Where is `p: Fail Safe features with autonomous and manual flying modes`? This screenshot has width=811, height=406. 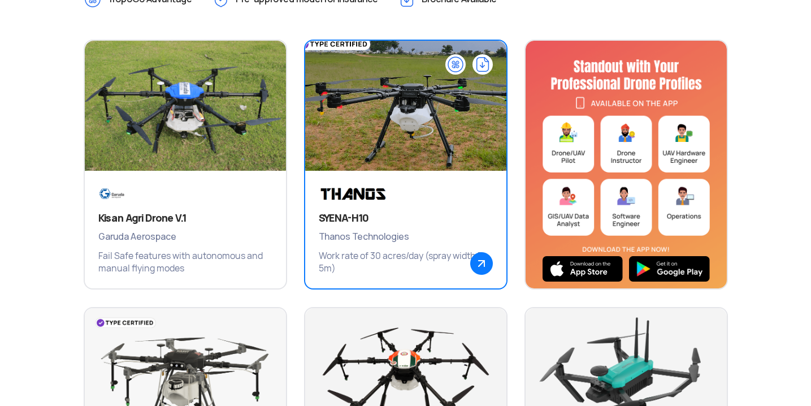 p: Fail Safe features with autonomous and manual flying modes is located at coordinates (185, 262).